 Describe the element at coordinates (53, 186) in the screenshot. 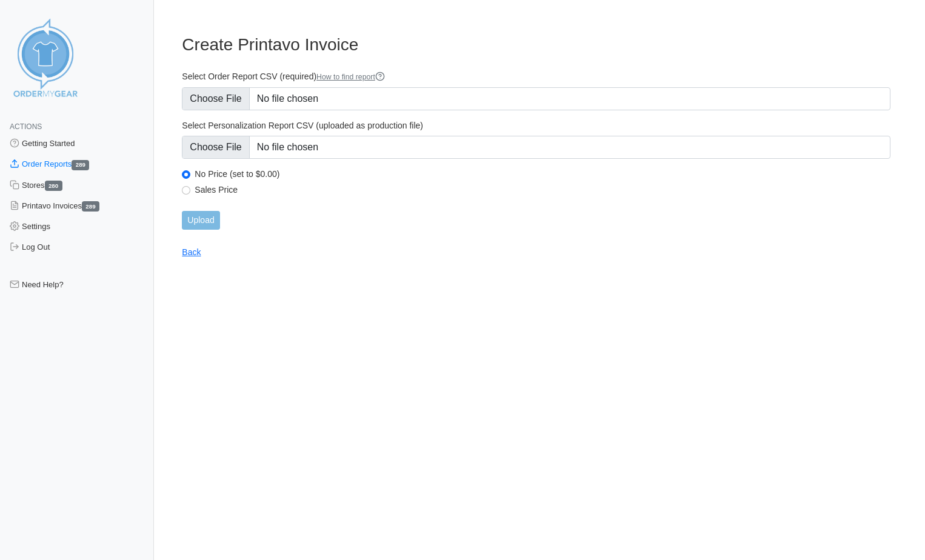

I see `span: 280` at that location.